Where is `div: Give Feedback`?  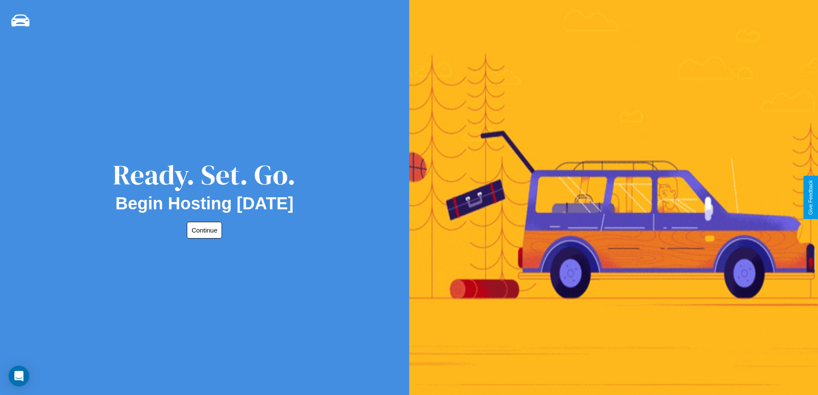
div: Give Feedback is located at coordinates (811, 197).